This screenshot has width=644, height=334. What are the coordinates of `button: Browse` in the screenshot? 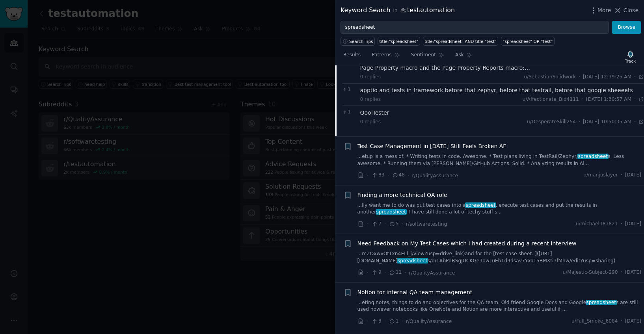 It's located at (627, 27).